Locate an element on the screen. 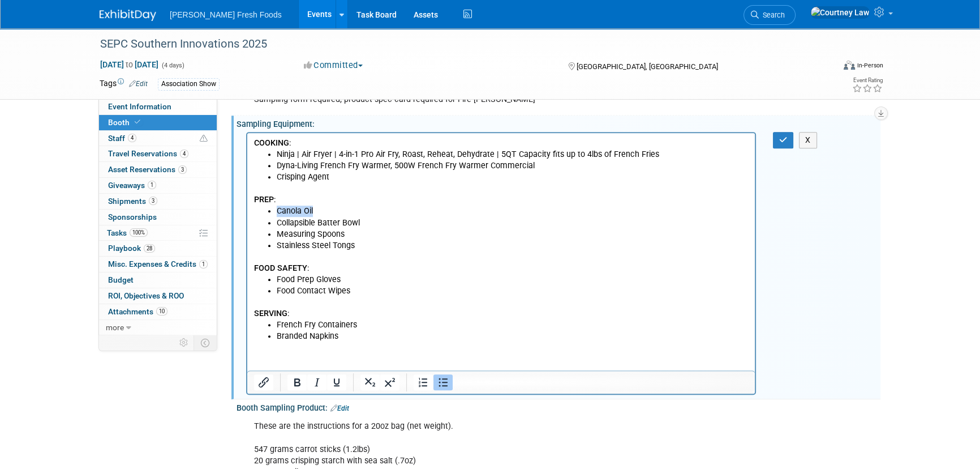 Image resolution: width=980 pixels, height=469 pixels. a: Playbook28 is located at coordinates (158, 248).